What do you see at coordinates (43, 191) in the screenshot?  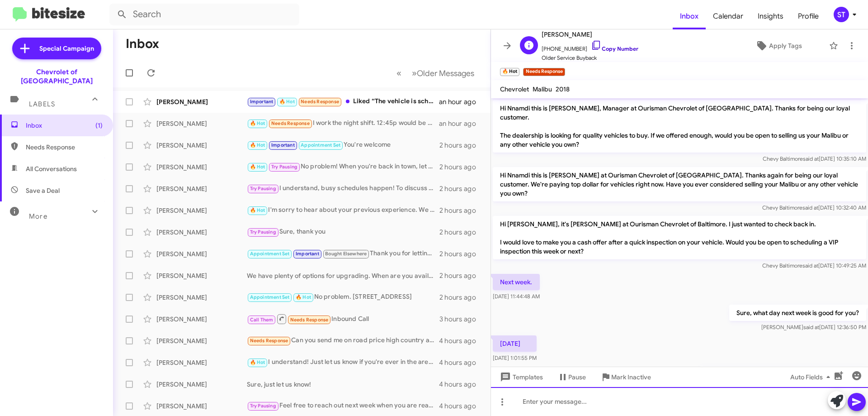 I see `span: Save a Deal` at bounding box center [43, 191].